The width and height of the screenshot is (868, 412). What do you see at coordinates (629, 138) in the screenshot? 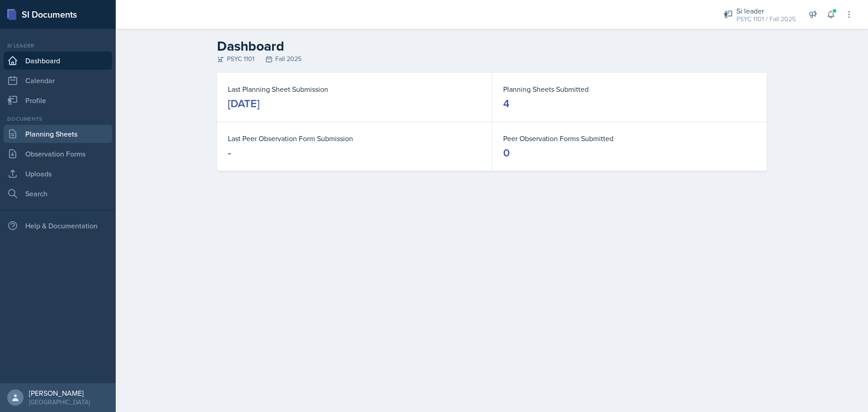
I see `dt: Peer Observation Forms Submitted` at bounding box center [629, 138].